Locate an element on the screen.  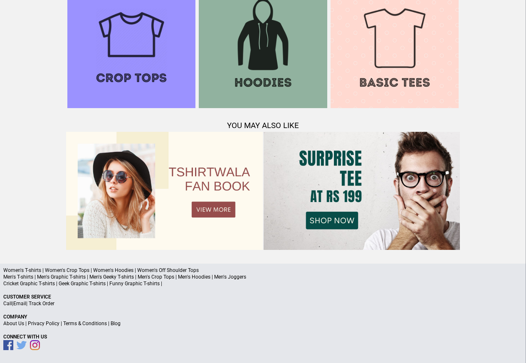
p: Women's T-shirts | Women's Crop Tops | Women's Hoodies | Women's Off Shoulder Tops is located at coordinates (263, 270).